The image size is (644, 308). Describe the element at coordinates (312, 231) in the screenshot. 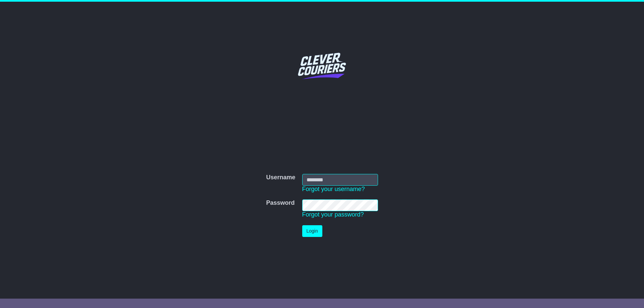

I see `button: Login` at that location.